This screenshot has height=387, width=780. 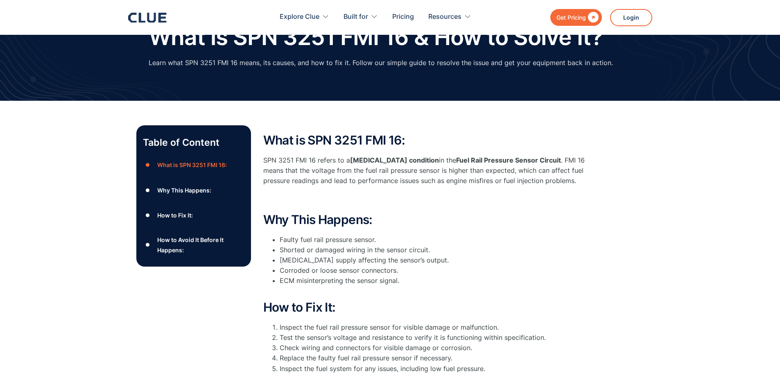 I want to click on a: Pricing, so click(x=403, y=17).